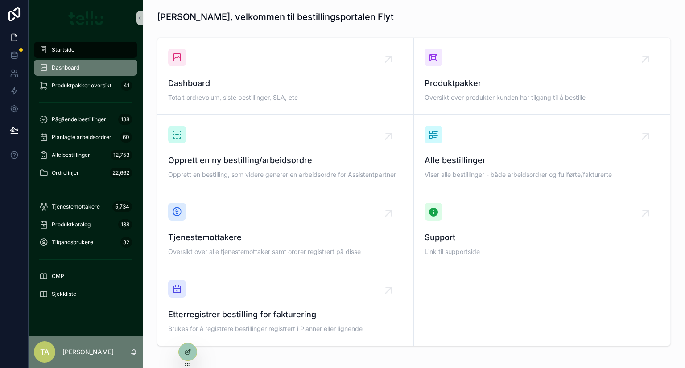 The height and width of the screenshot is (368, 685). What do you see at coordinates (86, 137) in the screenshot?
I see `a: Planlagte arbeidsordrer60` at bounding box center [86, 137].